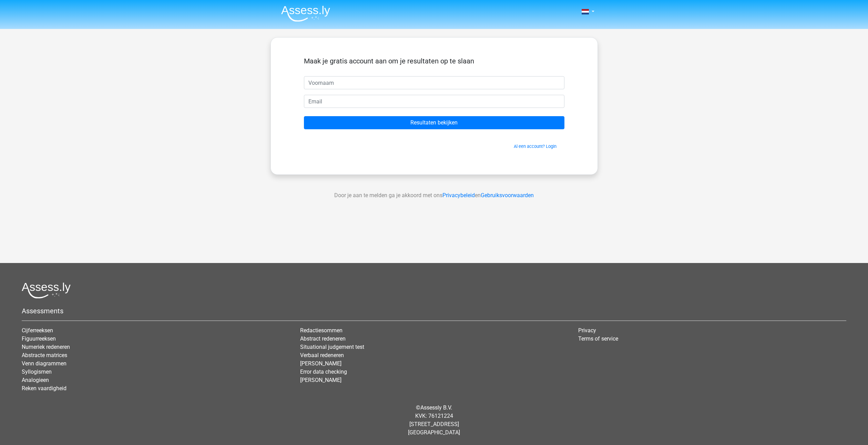 The image size is (868, 445). Describe the element at coordinates (507, 195) in the screenshot. I see `a: Gebruiksvoorwaarden` at that location.